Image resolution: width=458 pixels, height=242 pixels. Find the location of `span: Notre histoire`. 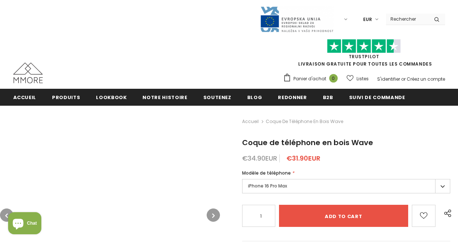

span: Notre histoire is located at coordinates (165, 97).